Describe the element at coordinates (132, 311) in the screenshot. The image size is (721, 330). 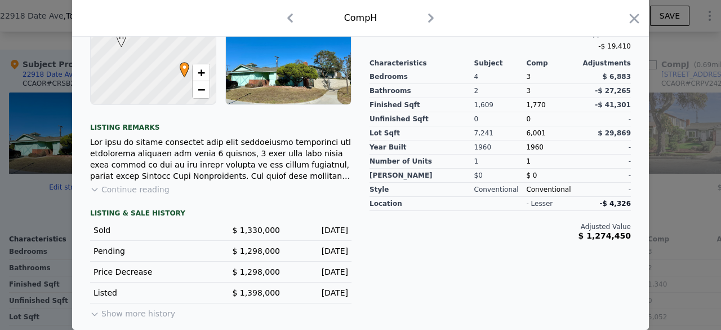
I see `button: Show more history` at that location.